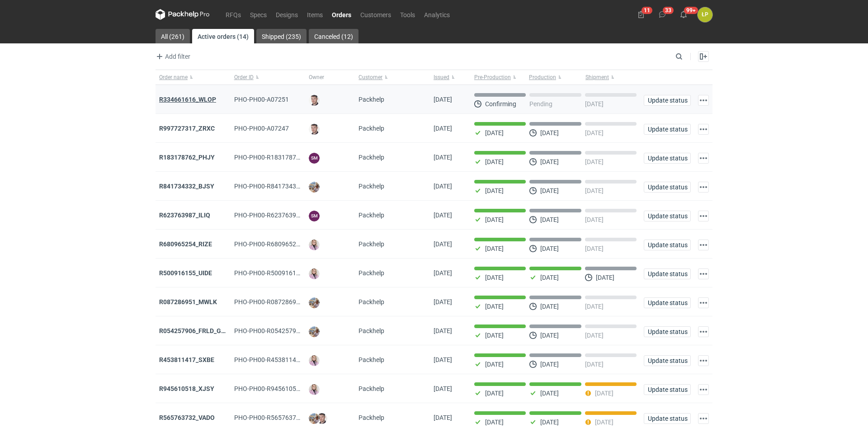 This screenshot has height=428, width=868. I want to click on span: Order ID, so click(244, 78).